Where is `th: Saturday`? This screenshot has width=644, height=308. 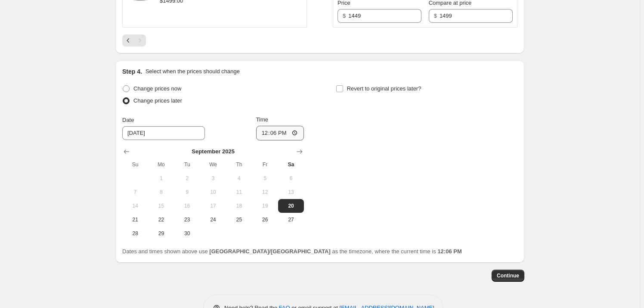 th: Saturday is located at coordinates (291, 165).